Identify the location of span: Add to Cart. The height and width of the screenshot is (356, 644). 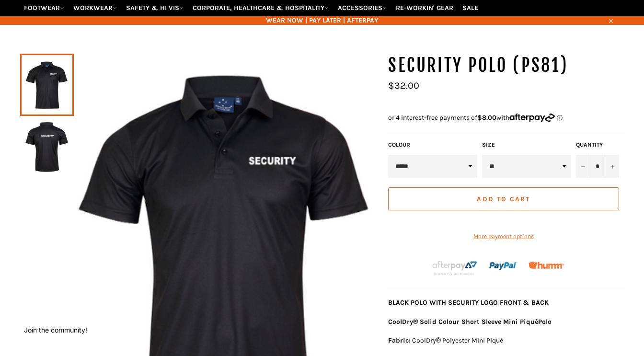
(503, 199).